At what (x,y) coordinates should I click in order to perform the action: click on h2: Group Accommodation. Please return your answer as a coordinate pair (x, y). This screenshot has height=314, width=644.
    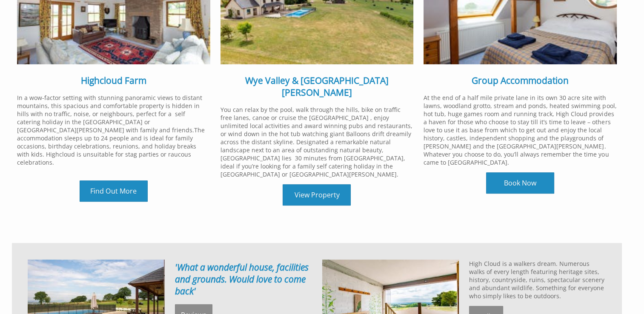
    Looking at the image, I should click on (520, 81).